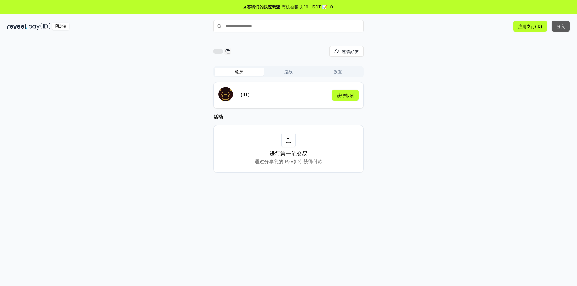  What do you see at coordinates (345, 95) in the screenshot?
I see `button: 获得报酬` at bounding box center [345, 95].